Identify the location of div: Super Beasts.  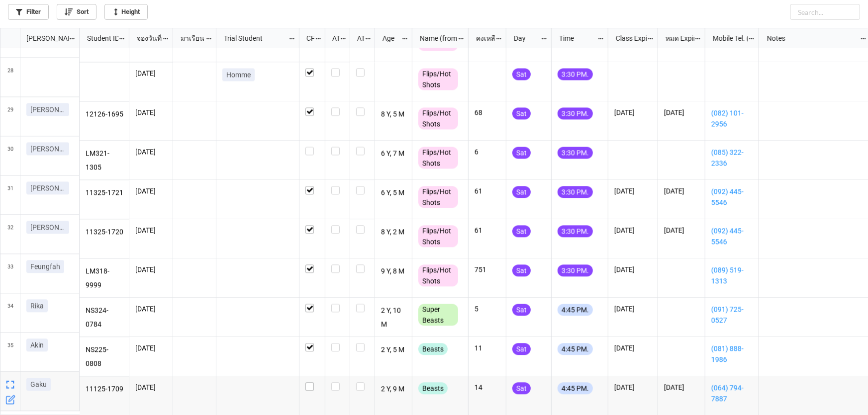
(438, 315).